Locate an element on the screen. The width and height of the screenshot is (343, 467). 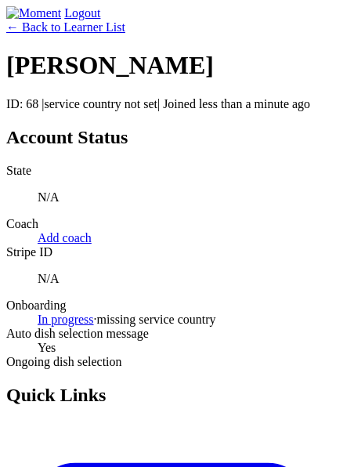
dt: Stripe ID is located at coordinates (172, 252).